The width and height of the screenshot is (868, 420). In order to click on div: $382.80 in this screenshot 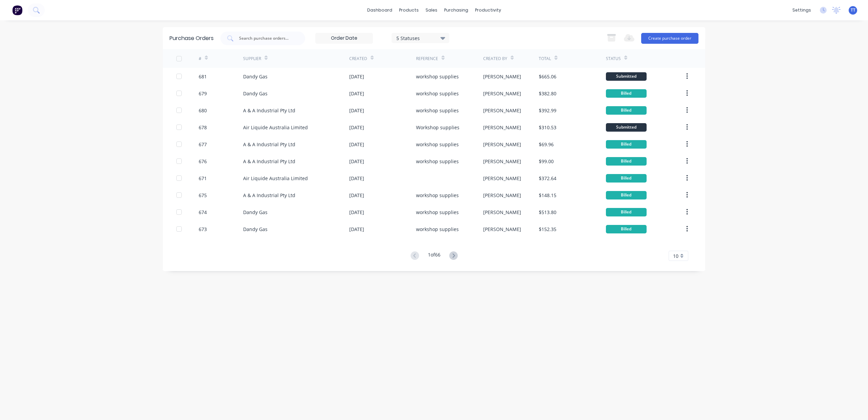, I will do `click(548, 93)`.